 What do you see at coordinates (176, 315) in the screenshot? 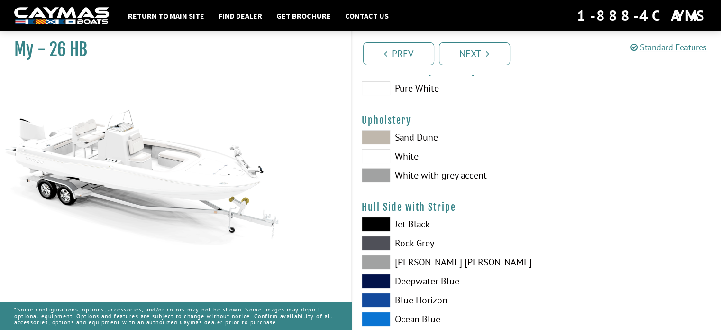
I see `p: *Some configurations, options, accessories, and/or colors may not be shown. Some images may depic...` at bounding box center [176, 315].